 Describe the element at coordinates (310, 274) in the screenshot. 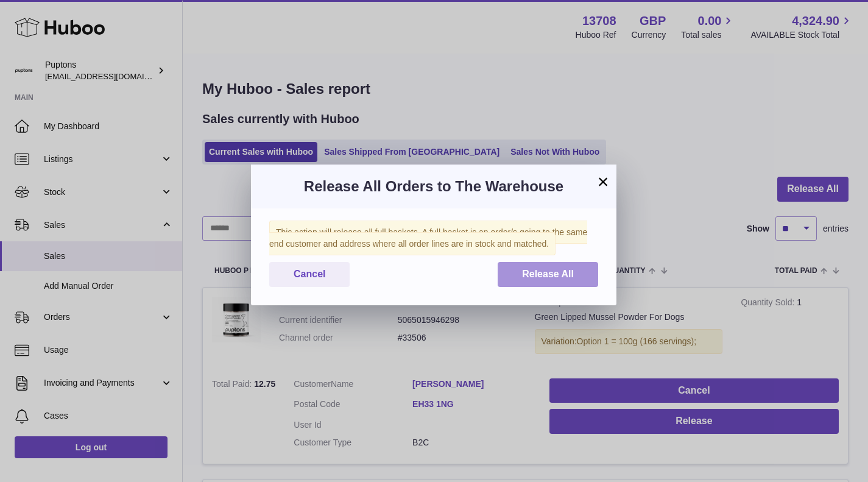

I see `button: Cancel` at that location.